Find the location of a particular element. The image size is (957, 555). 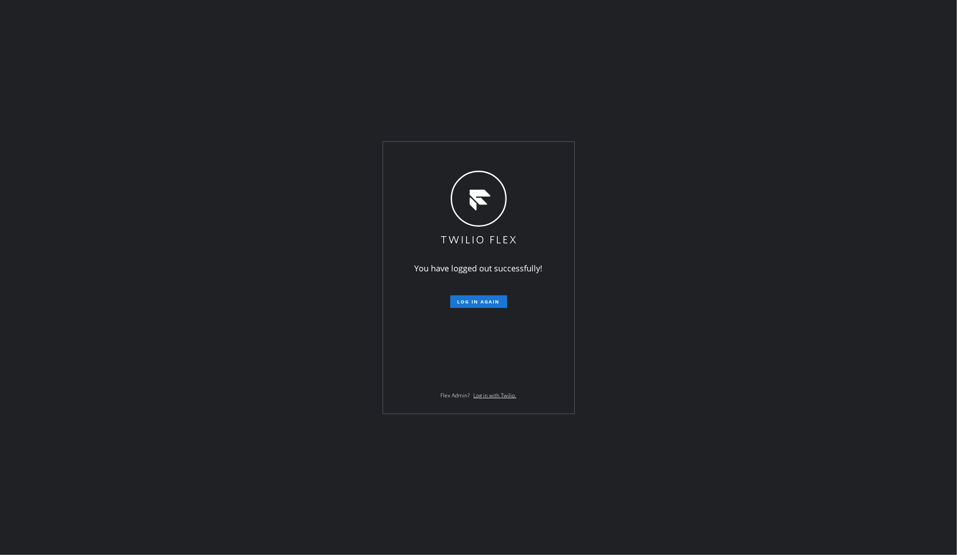

span: Log in with Twilio. is located at coordinates (495, 395).